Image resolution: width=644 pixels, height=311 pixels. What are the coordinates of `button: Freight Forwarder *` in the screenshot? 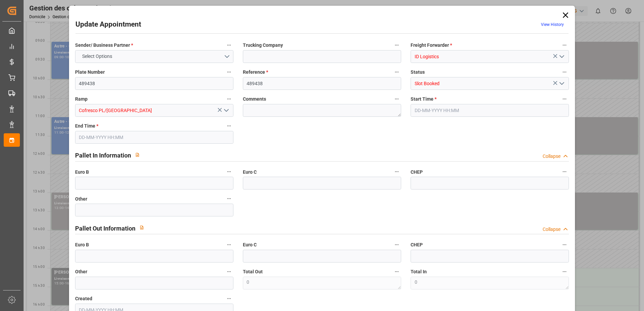 It's located at (565, 45).